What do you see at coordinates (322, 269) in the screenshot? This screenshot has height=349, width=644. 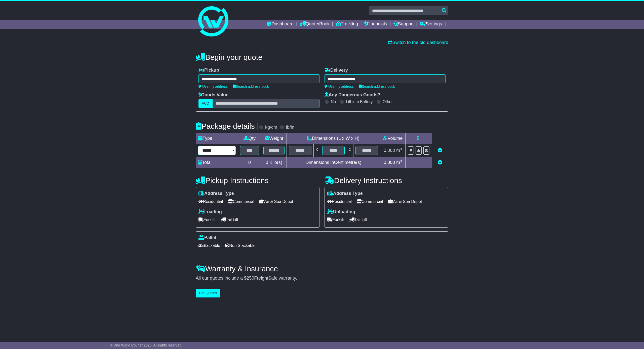 I see `h4: Warranty & Insurance` at bounding box center [322, 269].